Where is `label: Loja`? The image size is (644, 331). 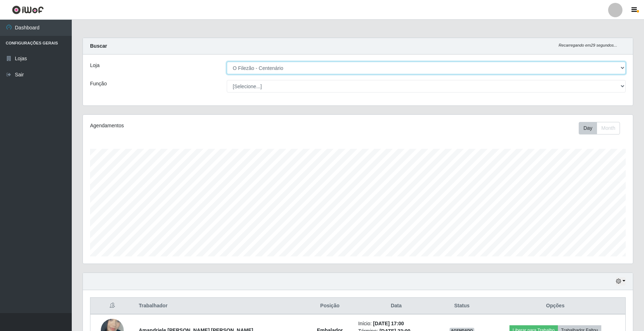
label: Loja is located at coordinates (95, 65).